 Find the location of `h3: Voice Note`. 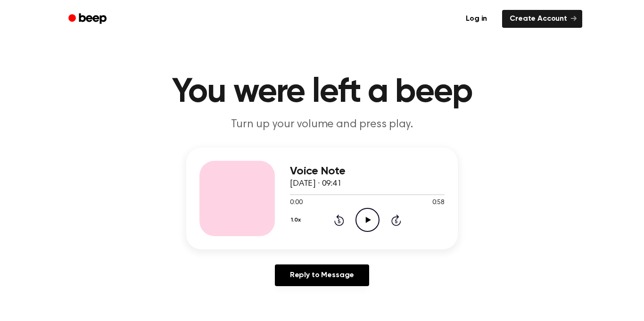

h3: Voice Note is located at coordinates (367, 171).